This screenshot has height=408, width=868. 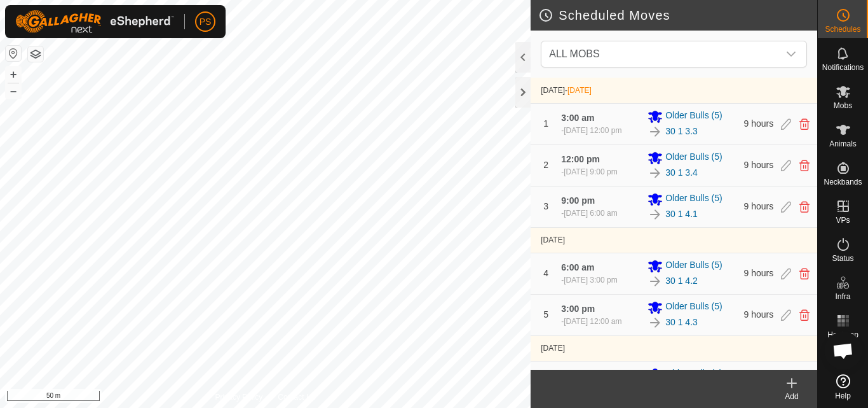 What do you see at coordinates (843, 67) in the screenshot?
I see `span: Notifications` at bounding box center [843, 67].